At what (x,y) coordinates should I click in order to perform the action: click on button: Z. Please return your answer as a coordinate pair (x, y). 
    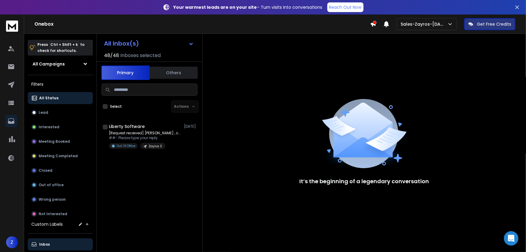
    Looking at the image, I should click on (12, 242).